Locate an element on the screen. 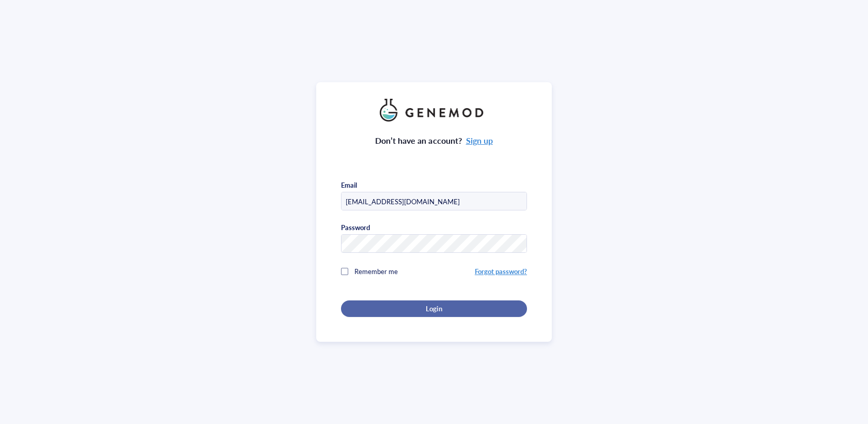 This screenshot has height=424, width=868. div: Password is located at coordinates (356, 227).